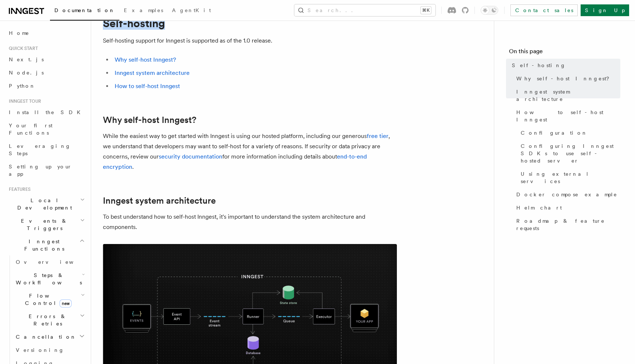 This screenshot has height=364, width=635. Describe the element at coordinates (46, 112) in the screenshot. I see `a: Install the SDK` at that location.